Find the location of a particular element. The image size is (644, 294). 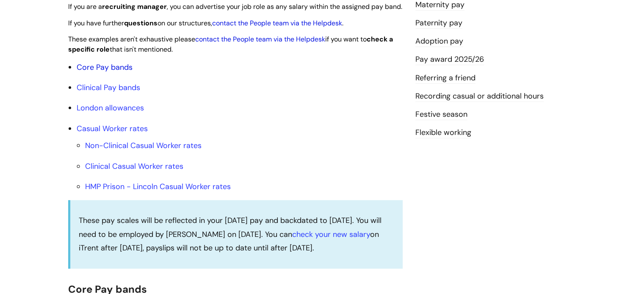

a: Paternity pay is located at coordinates (438, 23).